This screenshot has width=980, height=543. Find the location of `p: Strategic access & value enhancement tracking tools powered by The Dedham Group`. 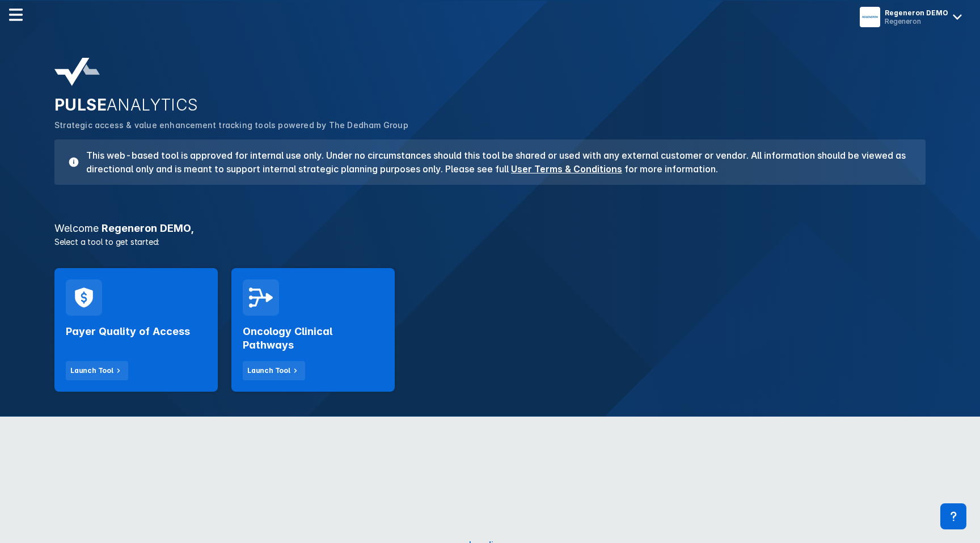

p: Strategic access & value enhancement tracking tools powered by The Dedham Group is located at coordinates (490, 125).